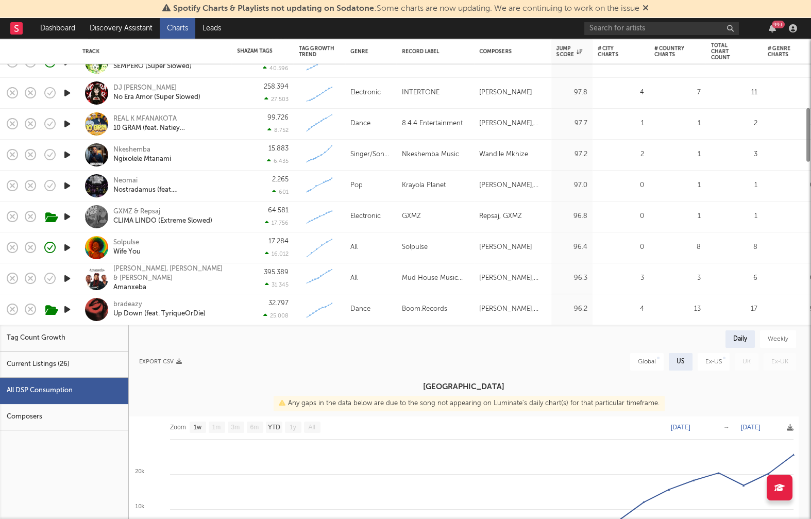 This screenshot has width=811, height=519. What do you see at coordinates (678, 247) in the screenshot?
I see `div: 8` at bounding box center [678, 247].